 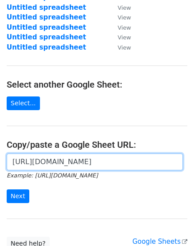 I want to click on input: Next, so click(x=18, y=196).